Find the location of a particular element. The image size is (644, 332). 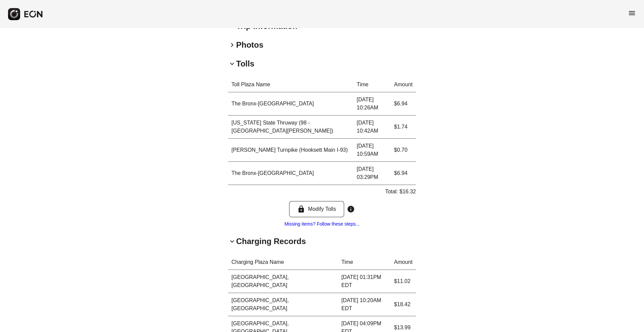

span: keyboard_arrow_right is located at coordinates (232, 45).